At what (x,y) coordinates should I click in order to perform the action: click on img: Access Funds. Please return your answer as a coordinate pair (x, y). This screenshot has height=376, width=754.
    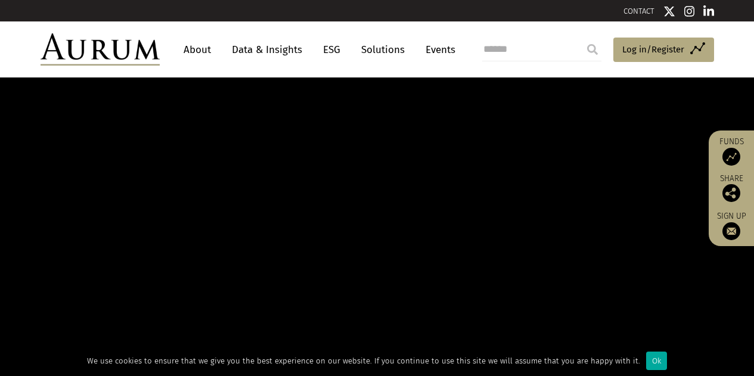
    Looking at the image, I should click on (731, 157).